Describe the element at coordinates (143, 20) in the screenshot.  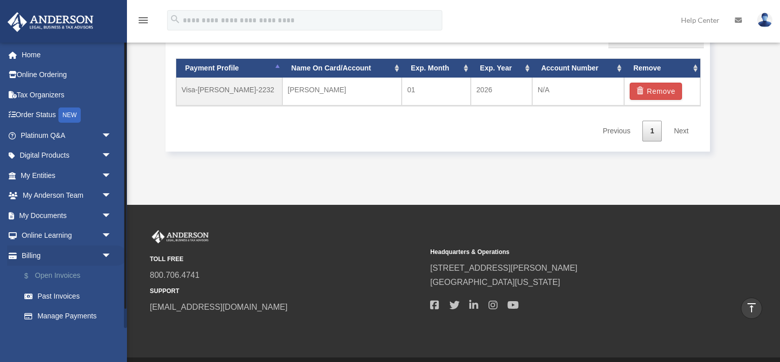
I see `i: menu` at that location.